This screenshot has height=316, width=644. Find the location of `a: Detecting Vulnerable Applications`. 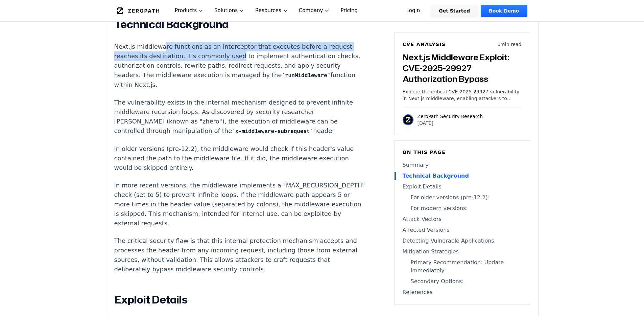

a: Detecting Vulnerable Applications is located at coordinates (462, 241).